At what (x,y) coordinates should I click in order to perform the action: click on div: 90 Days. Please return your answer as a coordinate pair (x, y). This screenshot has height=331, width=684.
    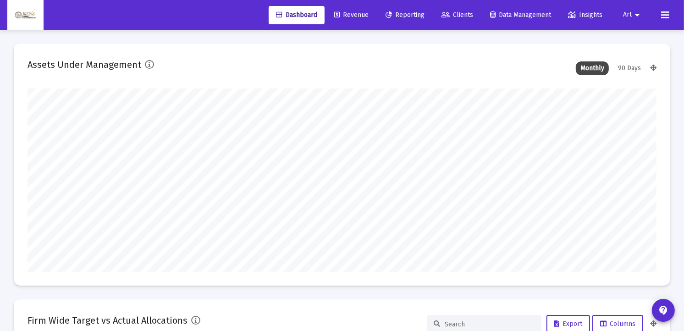
    Looking at the image, I should click on (629, 68).